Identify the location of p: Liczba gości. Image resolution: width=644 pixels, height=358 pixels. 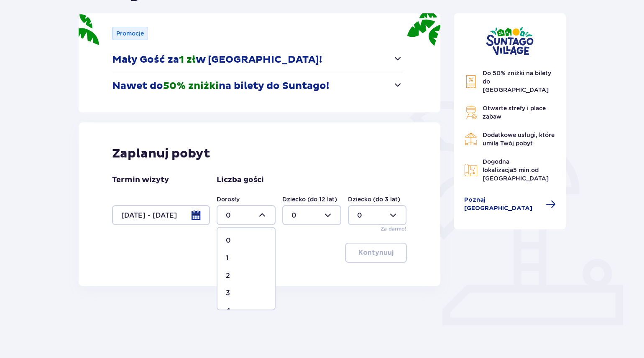
(239, 180).